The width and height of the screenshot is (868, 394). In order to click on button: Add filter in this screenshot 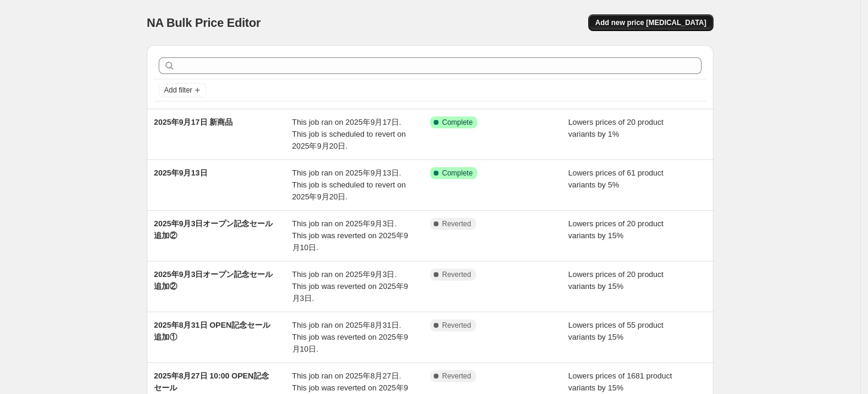, I will do `click(183, 90)`.